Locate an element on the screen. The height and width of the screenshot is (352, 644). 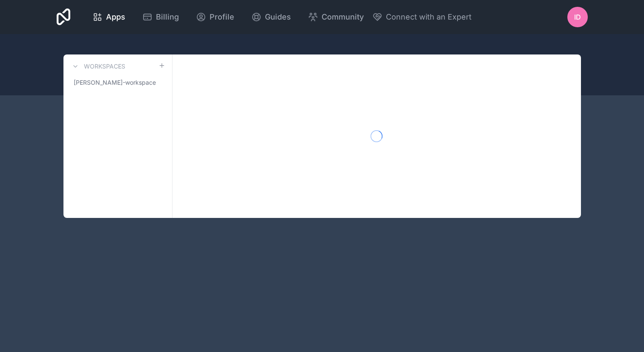
span: Connect with an Expert is located at coordinates (429, 17).